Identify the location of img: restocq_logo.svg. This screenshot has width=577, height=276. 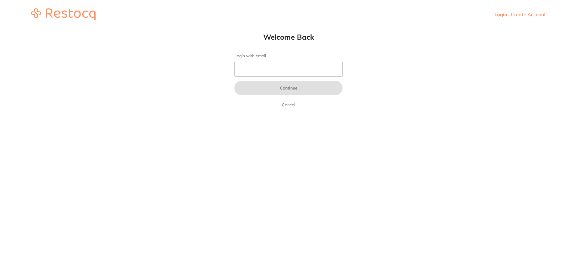
(63, 14).